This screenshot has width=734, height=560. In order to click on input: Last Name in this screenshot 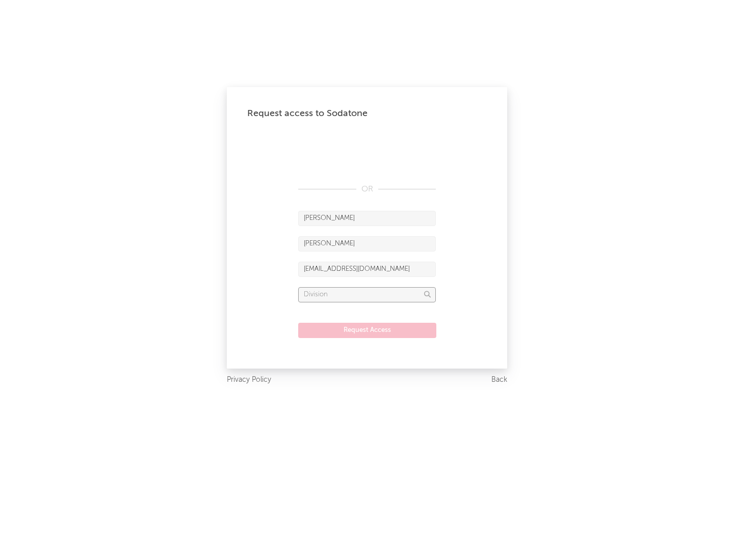, I will do `click(367, 244)`.